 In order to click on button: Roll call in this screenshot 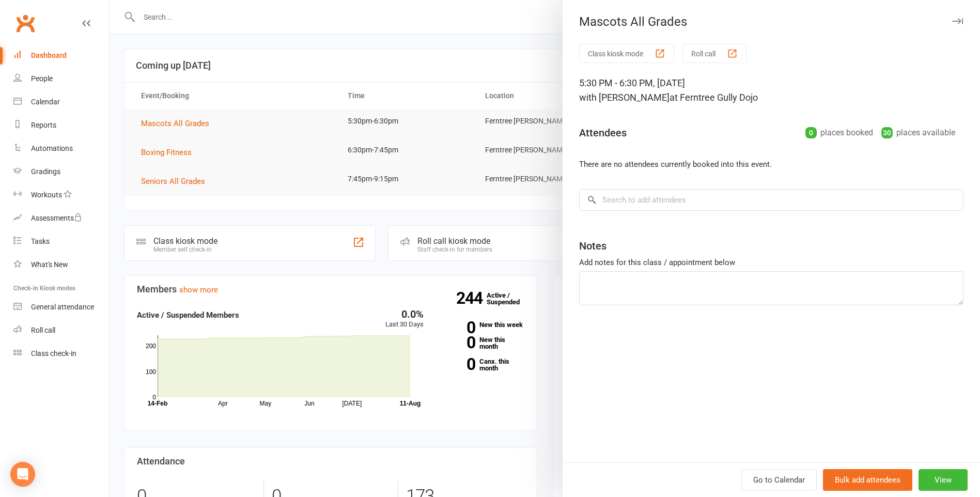, I will do `click(715, 53)`.